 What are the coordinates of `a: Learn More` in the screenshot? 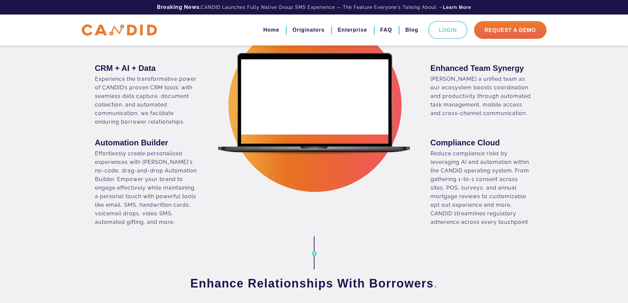 It's located at (457, 7).